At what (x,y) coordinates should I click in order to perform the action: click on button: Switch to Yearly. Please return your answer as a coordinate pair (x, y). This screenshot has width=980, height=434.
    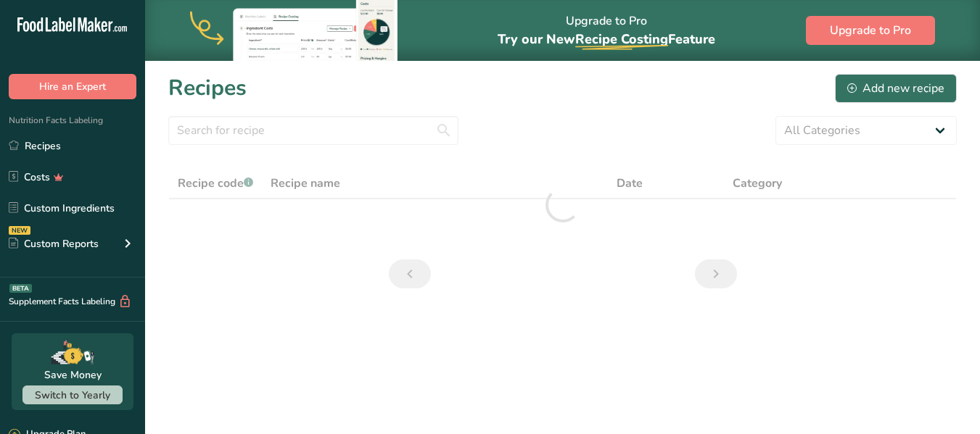
    Looking at the image, I should click on (72, 395).